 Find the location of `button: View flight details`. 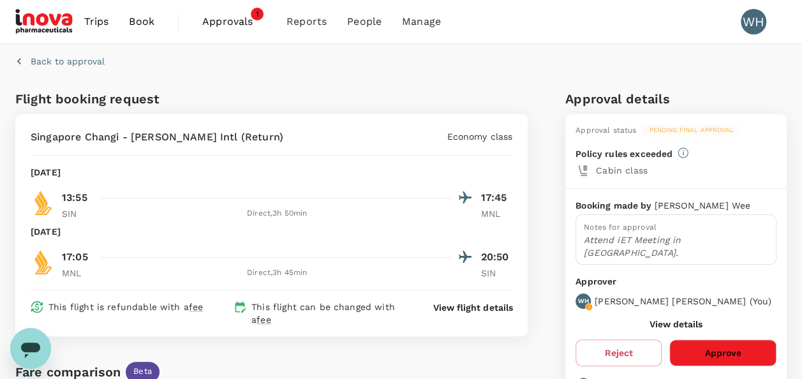

button: View flight details is located at coordinates (473, 308).